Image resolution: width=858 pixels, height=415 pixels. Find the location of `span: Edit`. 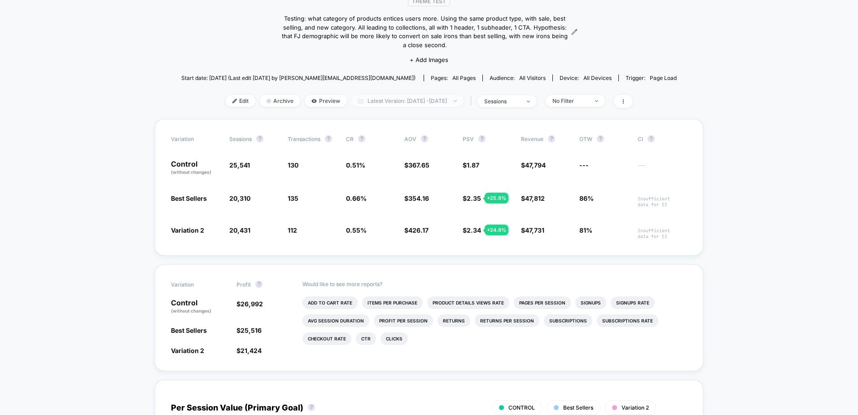

span: Edit is located at coordinates (241, 101).